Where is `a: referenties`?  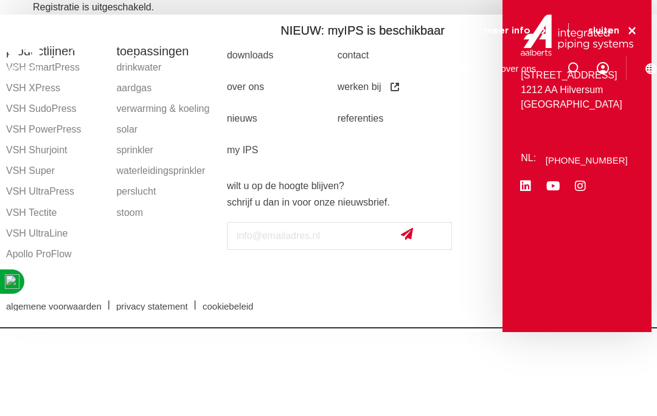
a: referenties is located at coordinates (393, 119).